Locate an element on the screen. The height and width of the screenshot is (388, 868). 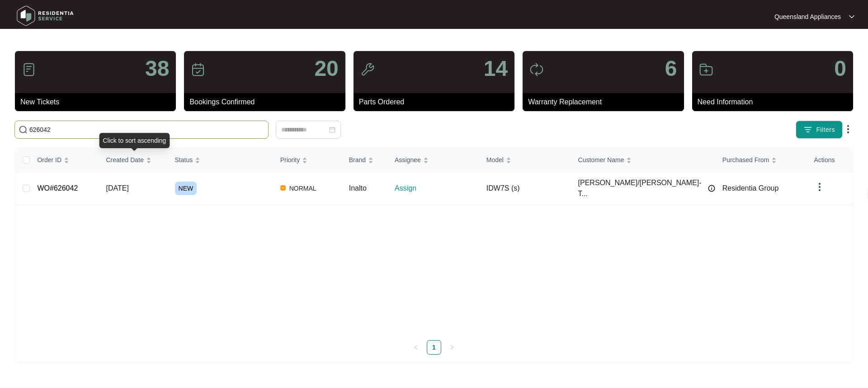
th: Actions is located at coordinates (829, 160).